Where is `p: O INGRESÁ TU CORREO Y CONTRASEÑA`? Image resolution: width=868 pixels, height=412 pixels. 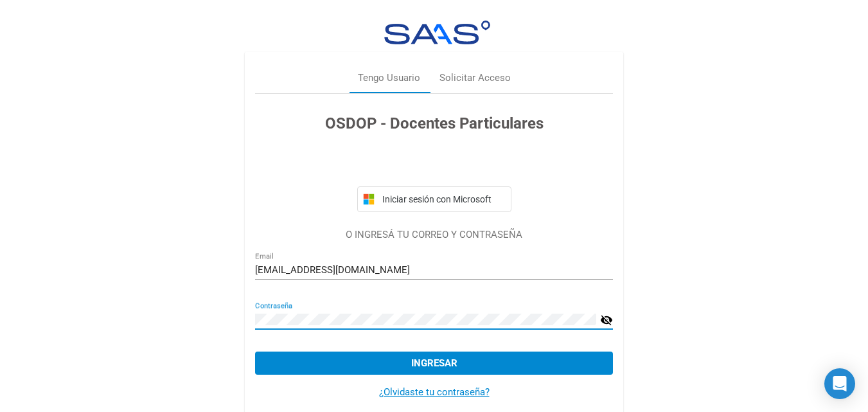 p: O INGRESÁ TU CORREO Y CONTRASEÑA is located at coordinates (434, 234).